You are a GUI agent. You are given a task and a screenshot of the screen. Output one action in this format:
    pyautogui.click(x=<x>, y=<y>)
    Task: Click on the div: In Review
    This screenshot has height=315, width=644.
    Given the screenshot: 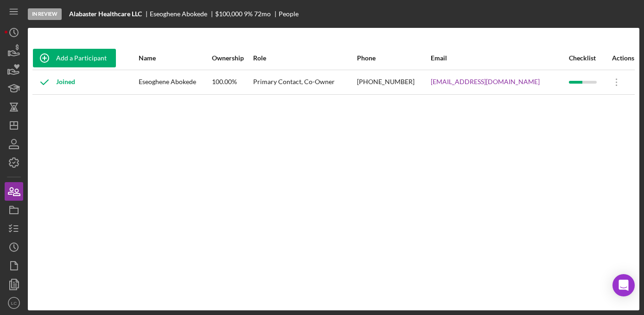 What is the action you would take?
    pyautogui.click(x=44, y=14)
    